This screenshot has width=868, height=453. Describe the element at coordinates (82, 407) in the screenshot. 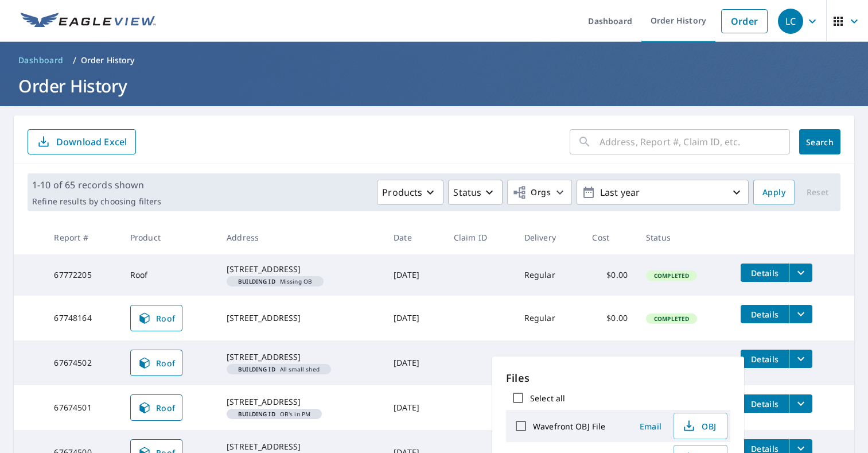

I see `td: 67674501` at that location.